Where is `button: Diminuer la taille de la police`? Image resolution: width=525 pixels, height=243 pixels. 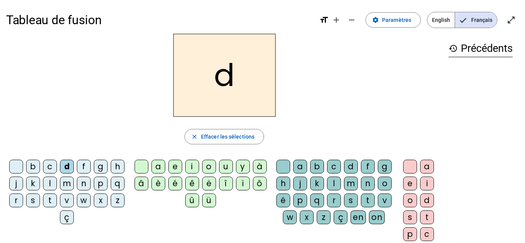
button: Diminuer la taille de la police is located at coordinates (352, 20).